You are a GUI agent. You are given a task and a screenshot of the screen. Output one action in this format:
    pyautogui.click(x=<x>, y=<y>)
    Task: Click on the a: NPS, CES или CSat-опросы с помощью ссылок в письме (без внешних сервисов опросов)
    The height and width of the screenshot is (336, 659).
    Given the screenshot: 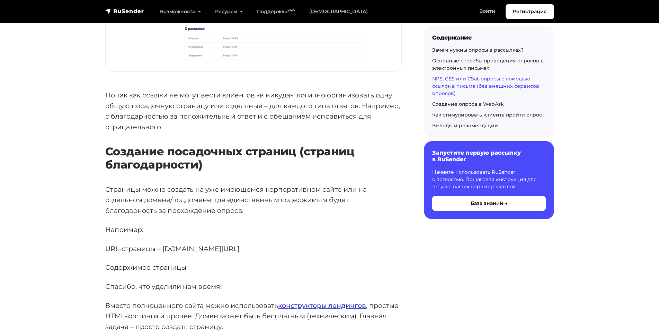 What is the action you would take?
    pyautogui.click(x=485, y=86)
    